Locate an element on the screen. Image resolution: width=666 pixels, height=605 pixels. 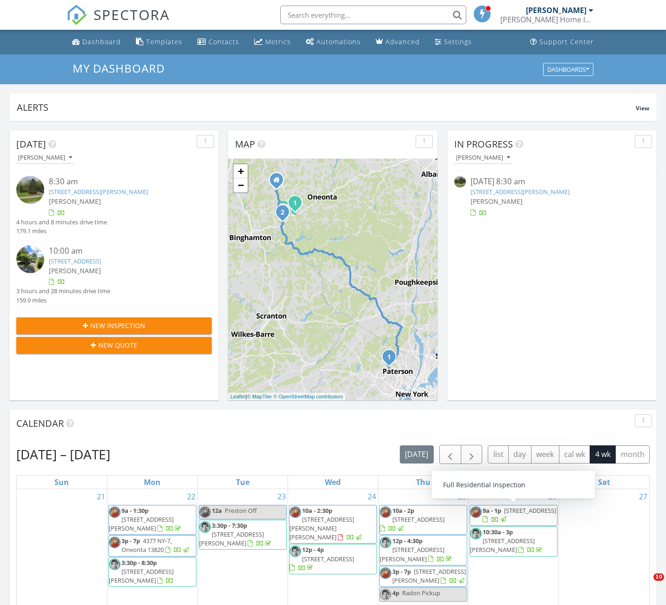
a: Go to September 27, 2025 is located at coordinates (643, 497).